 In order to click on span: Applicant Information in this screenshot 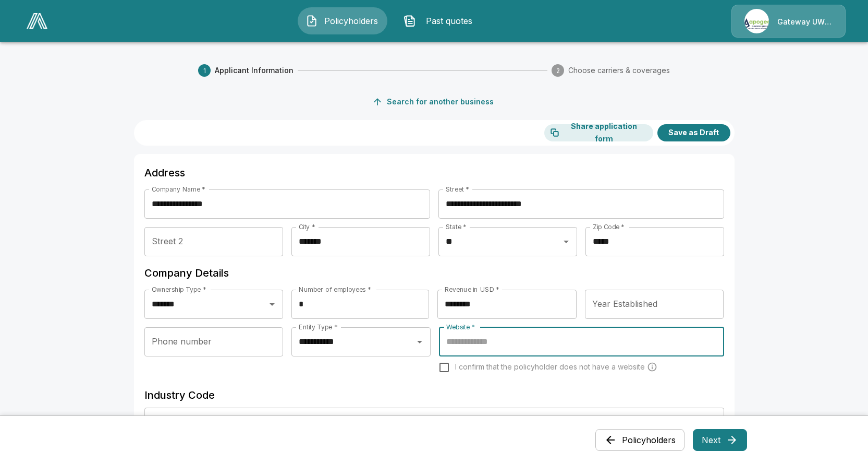, I will do `click(254, 71)`.